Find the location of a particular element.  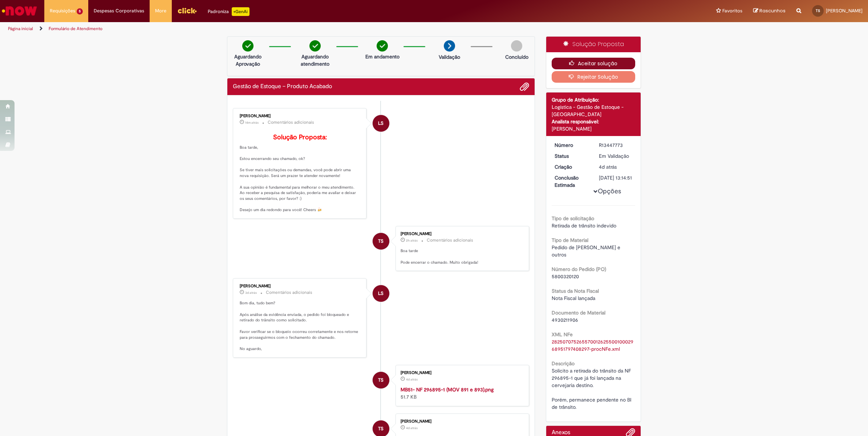

span: Solicito a retirada do trânsito da NF 296895-1 que já foi lançada na cervejaria destino. Porém, p... is located at coordinates (591, 389).